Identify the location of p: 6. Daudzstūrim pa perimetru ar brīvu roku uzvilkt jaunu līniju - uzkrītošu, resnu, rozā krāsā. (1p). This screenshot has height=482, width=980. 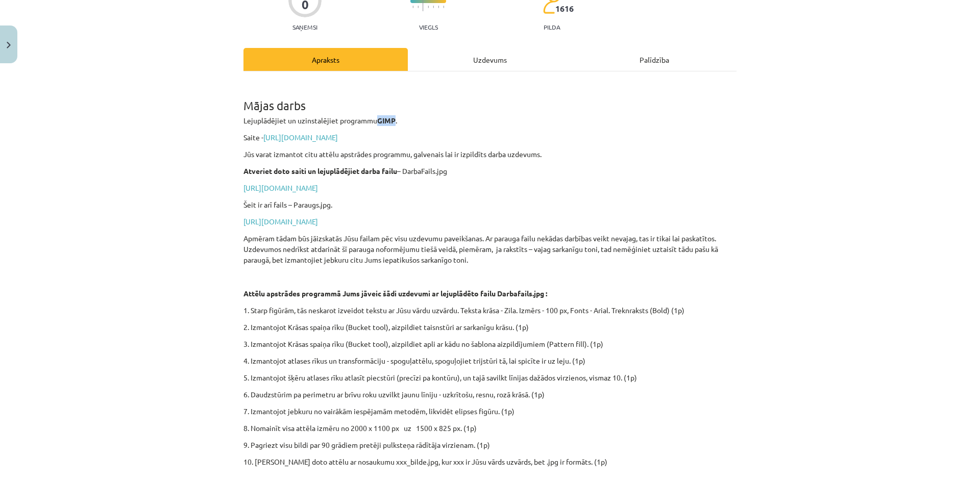
(490, 394).